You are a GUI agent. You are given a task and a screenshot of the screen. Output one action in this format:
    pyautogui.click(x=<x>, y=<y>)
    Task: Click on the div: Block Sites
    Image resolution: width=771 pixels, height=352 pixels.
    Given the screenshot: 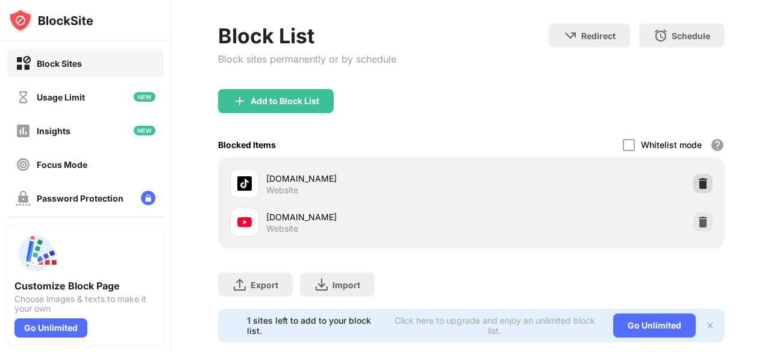 What is the action you would take?
    pyautogui.click(x=59, y=63)
    